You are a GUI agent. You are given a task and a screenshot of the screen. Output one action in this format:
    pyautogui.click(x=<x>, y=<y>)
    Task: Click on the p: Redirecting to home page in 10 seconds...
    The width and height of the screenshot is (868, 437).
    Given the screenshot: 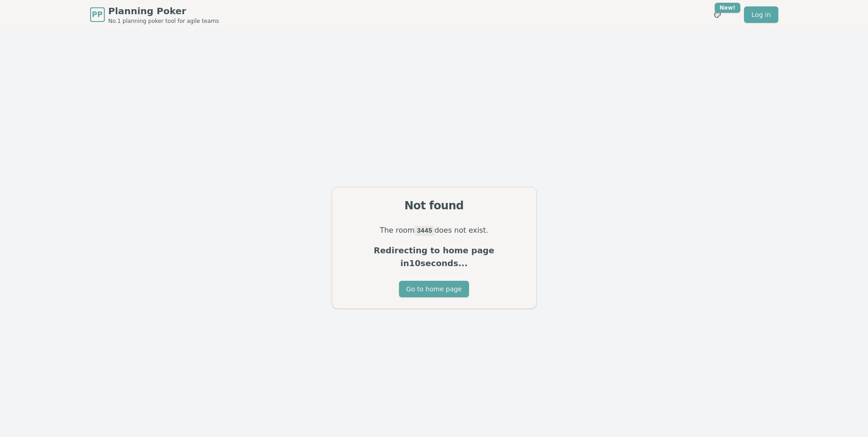 What is the action you would take?
    pyautogui.click(x=434, y=257)
    